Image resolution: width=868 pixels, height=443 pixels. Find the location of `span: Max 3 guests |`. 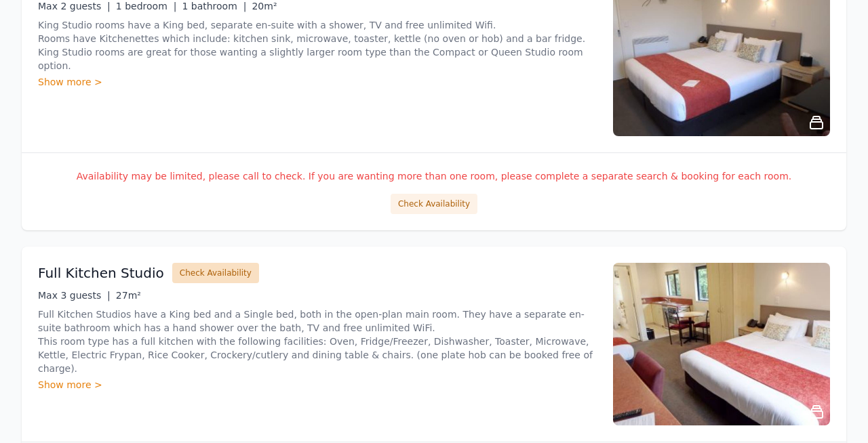

span: Max 3 guests | is located at coordinates (74, 295).